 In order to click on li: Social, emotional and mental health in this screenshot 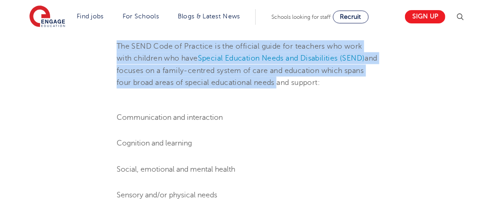, I will do `click(247, 169)`.